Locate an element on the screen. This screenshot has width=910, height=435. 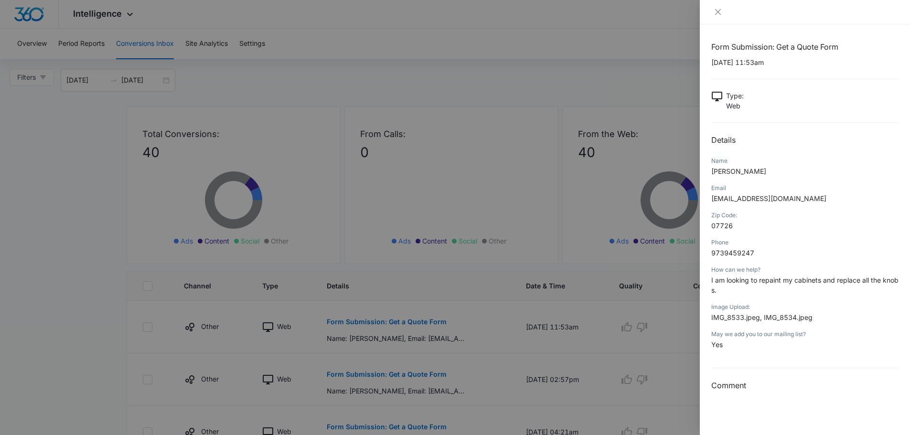
h3: Comment is located at coordinates (804, 385).